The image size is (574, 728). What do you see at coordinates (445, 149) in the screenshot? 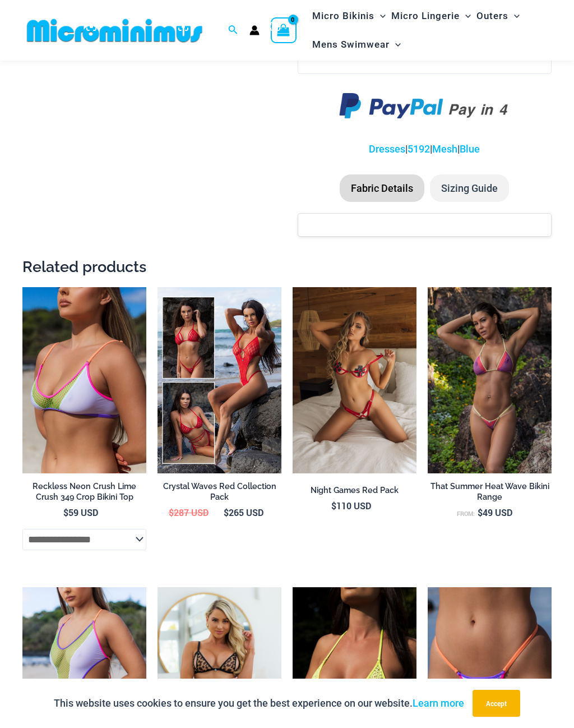
I see `a: Mesh` at bounding box center [445, 149].